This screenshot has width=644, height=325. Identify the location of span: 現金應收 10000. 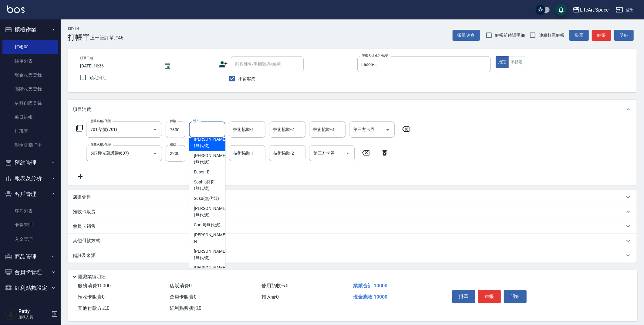
(370, 297).